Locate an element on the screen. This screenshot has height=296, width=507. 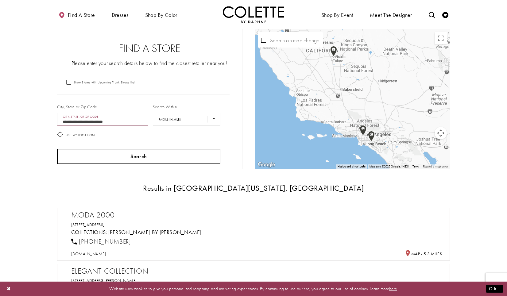
a: Report a map error is located at coordinates (435, 166).